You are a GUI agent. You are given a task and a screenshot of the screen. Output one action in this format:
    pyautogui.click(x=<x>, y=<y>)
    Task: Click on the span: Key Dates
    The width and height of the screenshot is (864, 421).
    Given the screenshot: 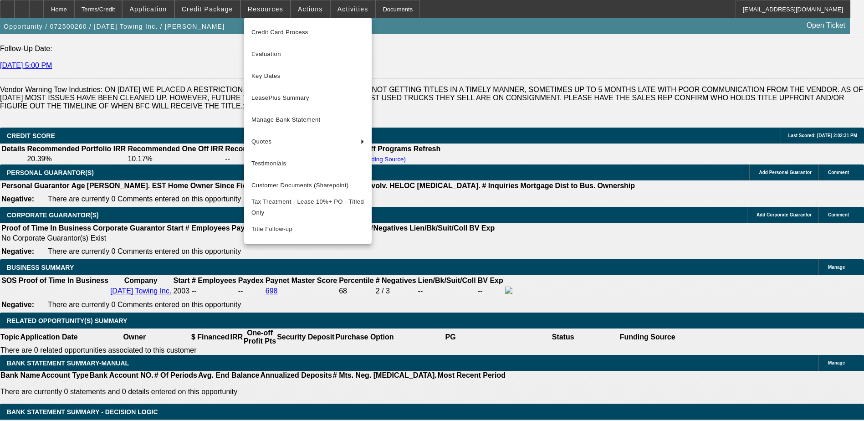 What is the action you would take?
    pyautogui.click(x=308, y=76)
    